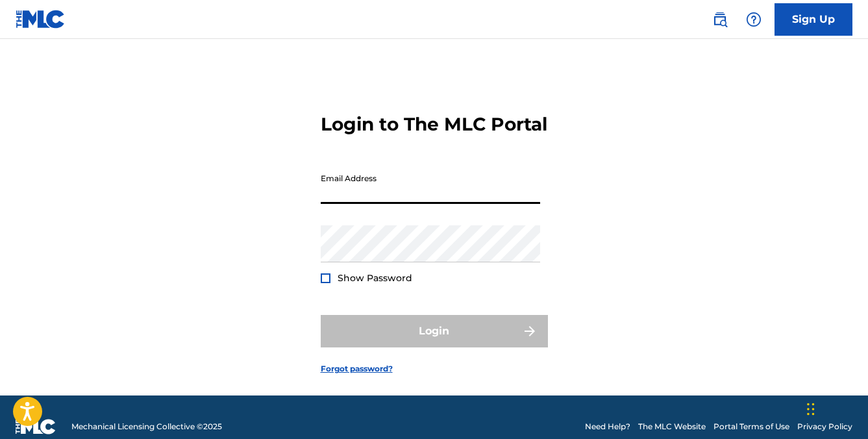 The height and width of the screenshot is (439, 868). Describe the element at coordinates (751, 427) in the screenshot. I see `a: Portal Terms of Use` at that location.